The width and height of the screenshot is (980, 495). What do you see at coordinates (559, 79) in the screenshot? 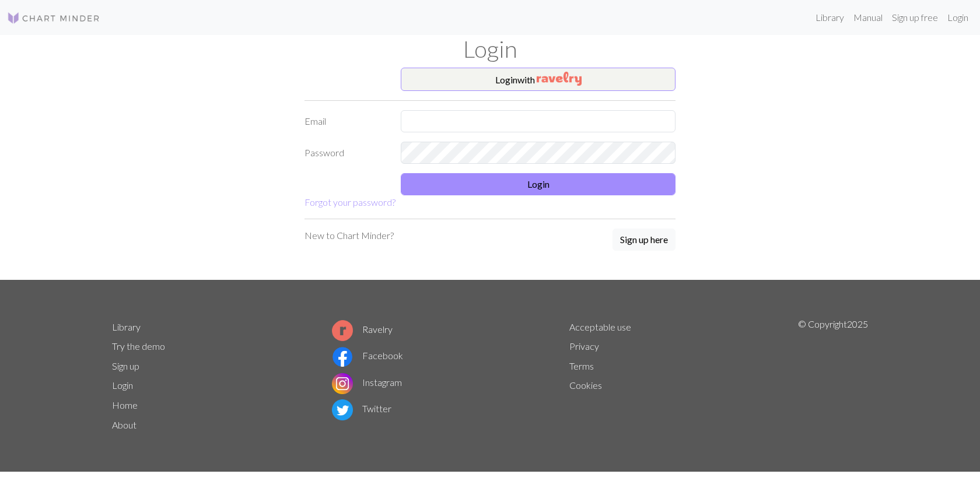
I see `img: Ravelry` at bounding box center [559, 79].